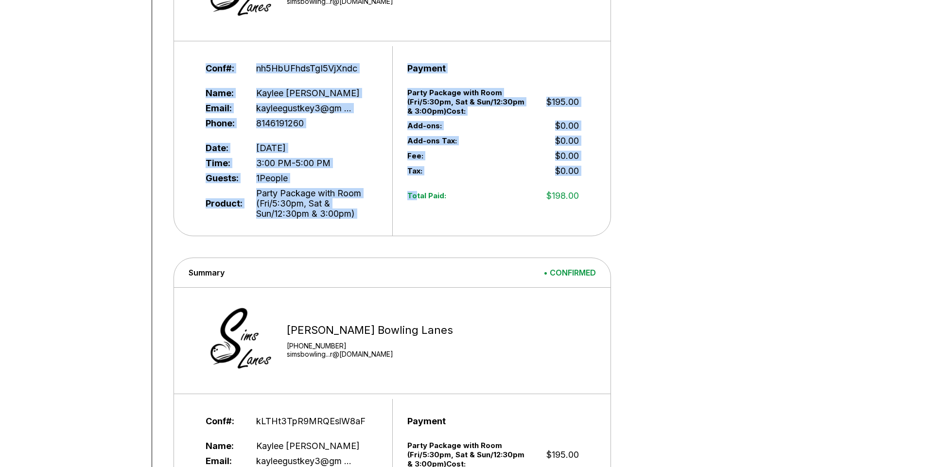  I want to click on span: Date:, so click(223, 148).